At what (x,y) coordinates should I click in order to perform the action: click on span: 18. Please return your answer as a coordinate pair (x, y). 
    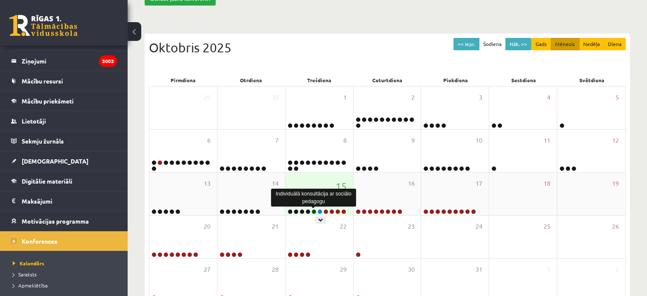
    Looking at the image, I should click on (547, 183).